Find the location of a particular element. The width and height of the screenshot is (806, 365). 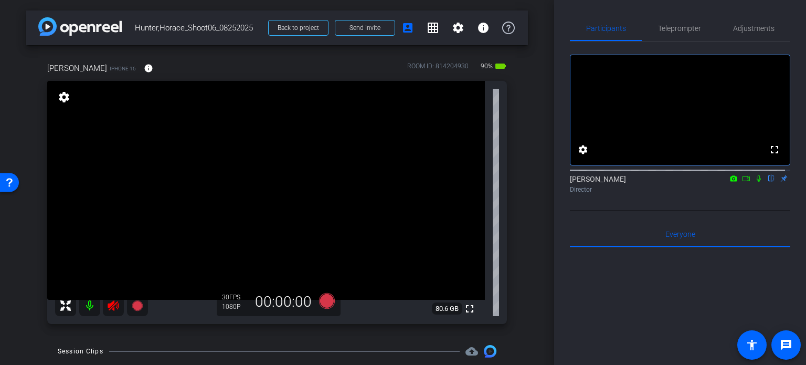

span: 90% is located at coordinates (486, 66).